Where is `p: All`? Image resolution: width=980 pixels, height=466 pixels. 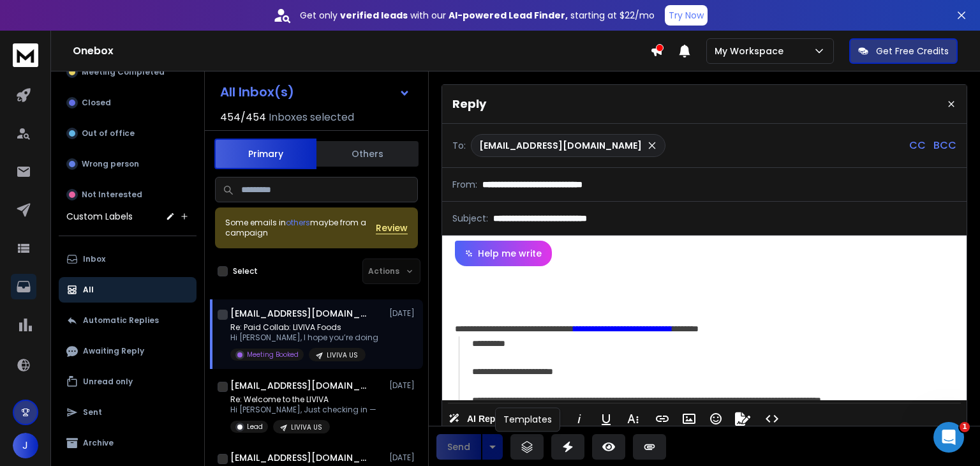 p: All is located at coordinates (88, 290).